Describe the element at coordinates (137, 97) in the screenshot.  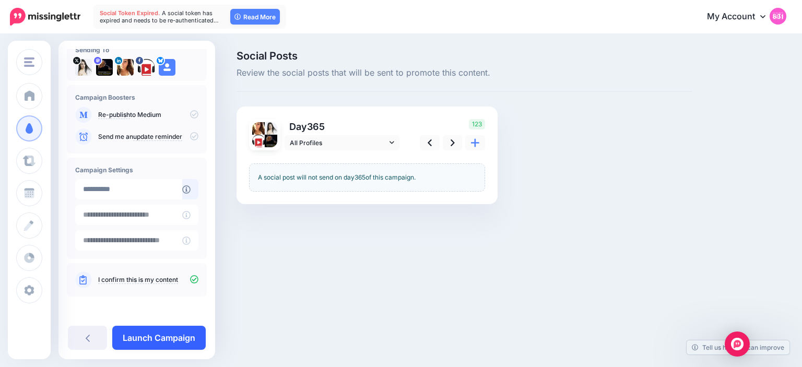
I see `h4: Campaign Boosters` at that location.